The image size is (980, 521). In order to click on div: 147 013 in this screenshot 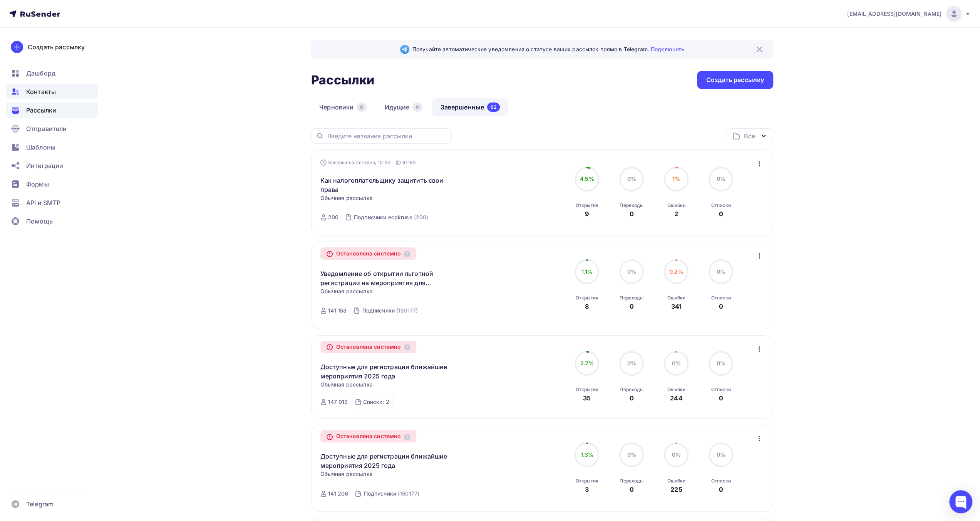, I will do `click(338, 402)`.